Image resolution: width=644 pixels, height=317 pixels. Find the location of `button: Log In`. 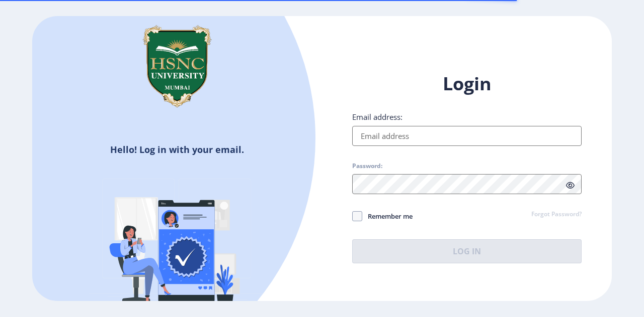

button: Log In is located at coordinates (466, 252).